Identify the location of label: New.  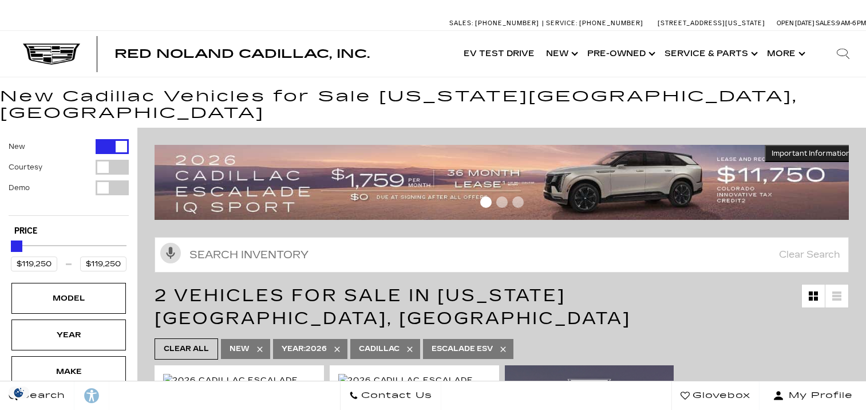
(17, 146).